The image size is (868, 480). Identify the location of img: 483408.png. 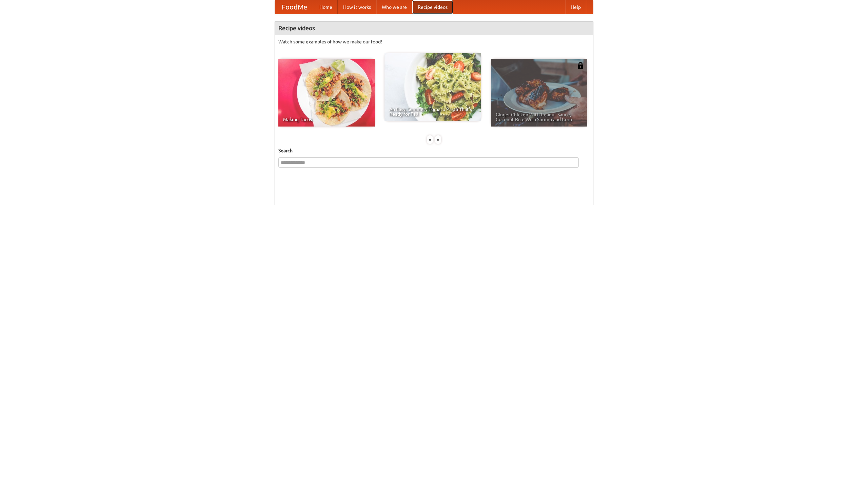
(580, 65).